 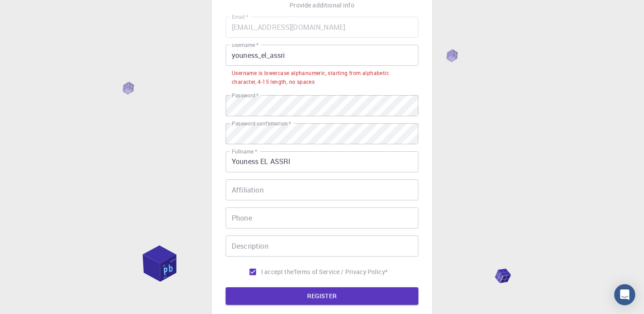 What do you see at coordinates (322, 296) in the screenshot?
I see `button: REGISTER` at bounding box center [322, 296].